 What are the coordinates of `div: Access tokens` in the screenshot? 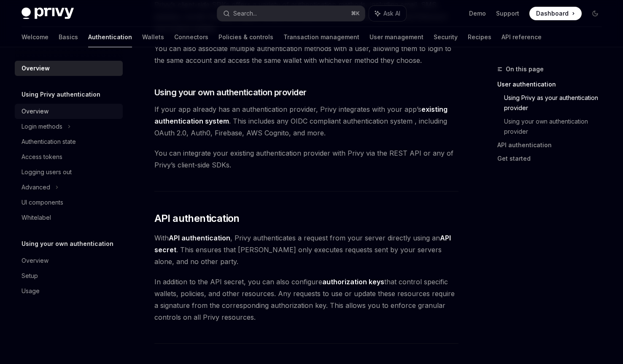 It's located at (42, 157).